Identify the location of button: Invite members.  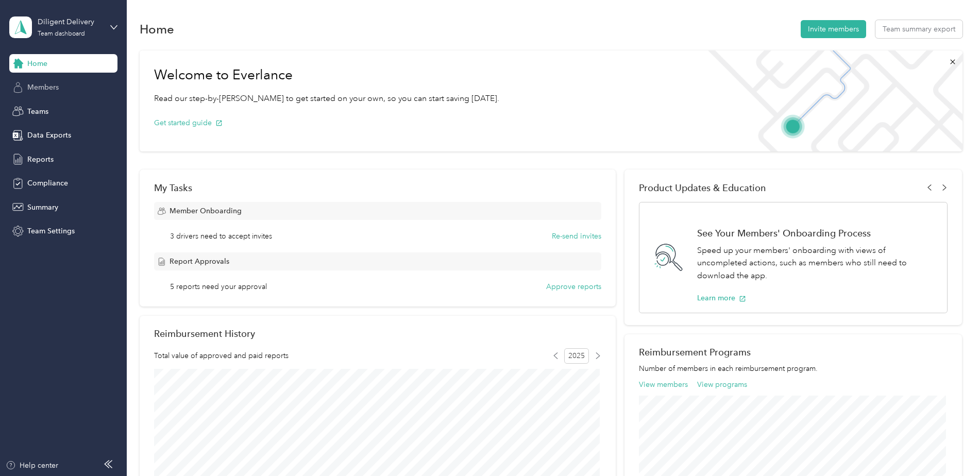
(833, 29).